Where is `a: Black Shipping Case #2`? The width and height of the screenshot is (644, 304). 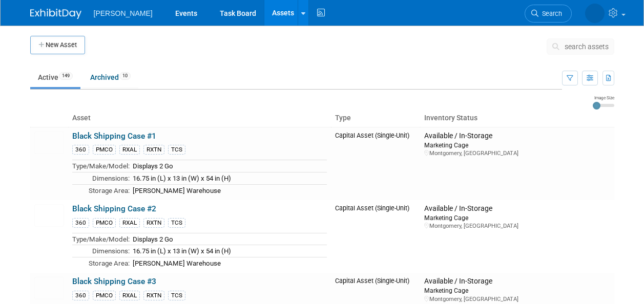 a: Black Shipping Case #2 is located at coordinates (114, 209).